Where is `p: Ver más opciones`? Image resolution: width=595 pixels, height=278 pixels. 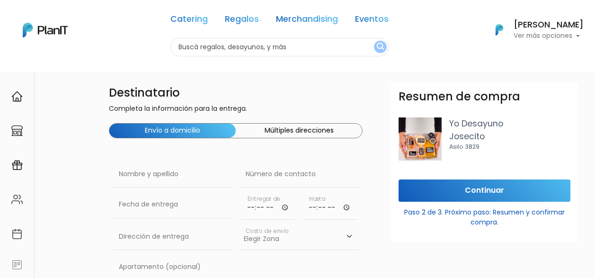
p: Ver más opciones is located at coordinates (548, 36).